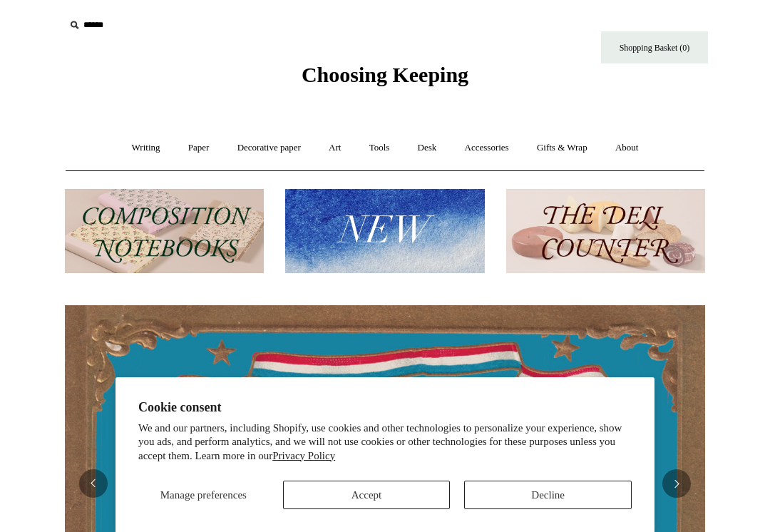 This screenshot has width=770, height=532. I want to click on button: Manage preferences, so click(203, 495).